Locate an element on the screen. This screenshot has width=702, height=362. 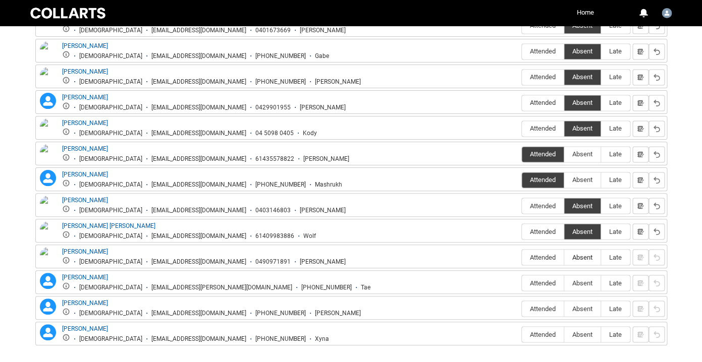
lightning-icon: Tatum Mortimer is located at coordinates (48, 307).